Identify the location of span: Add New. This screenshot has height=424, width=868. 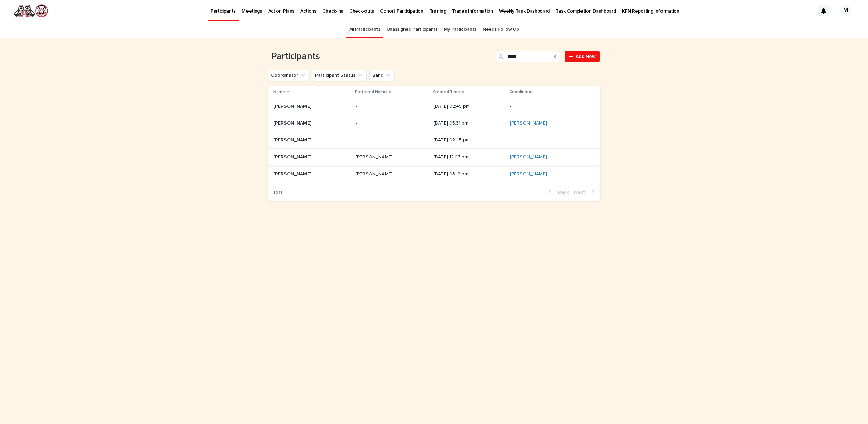
(586, 56).